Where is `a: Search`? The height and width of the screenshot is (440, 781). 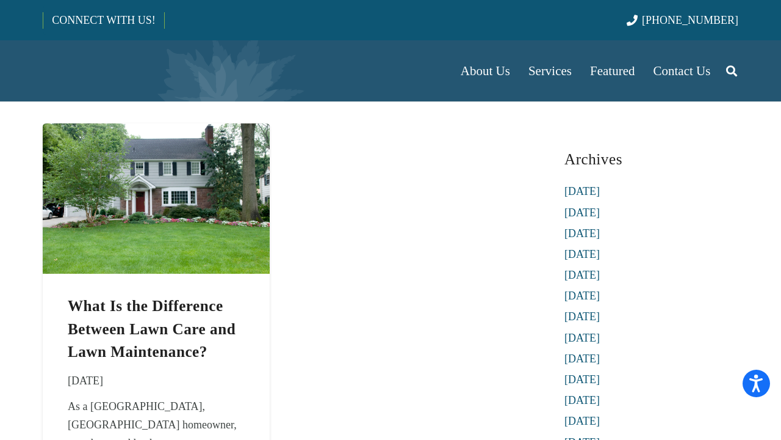 a: Search is located at coordinates (732, 71).